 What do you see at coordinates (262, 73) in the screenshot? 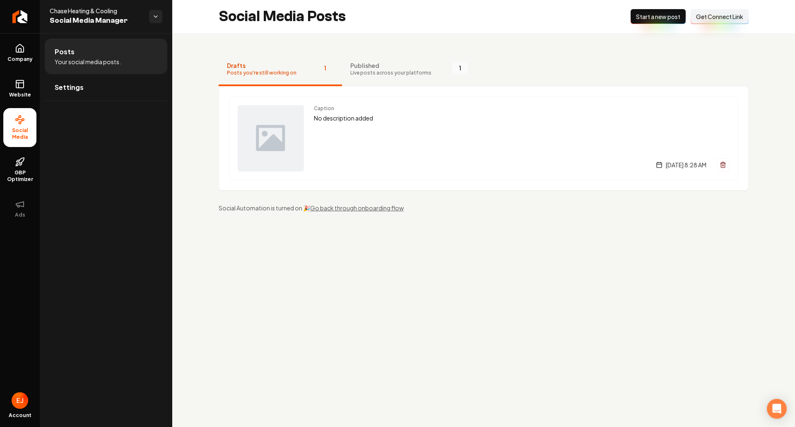
I see `span: Posts you're still working on` at bounding box center [262, 73].